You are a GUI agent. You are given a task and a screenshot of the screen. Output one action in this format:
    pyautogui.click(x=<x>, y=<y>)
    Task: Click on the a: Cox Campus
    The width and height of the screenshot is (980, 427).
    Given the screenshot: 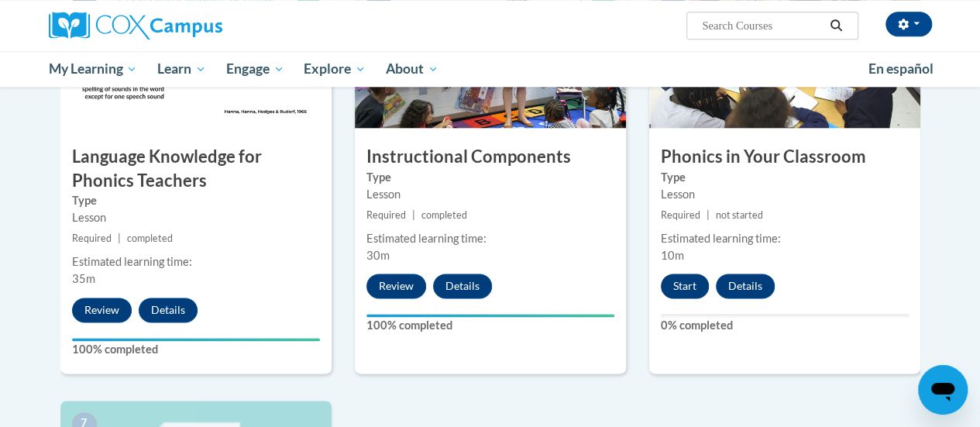 What is the action you would take?
    pyautogui.click(x=188, y=26)
    